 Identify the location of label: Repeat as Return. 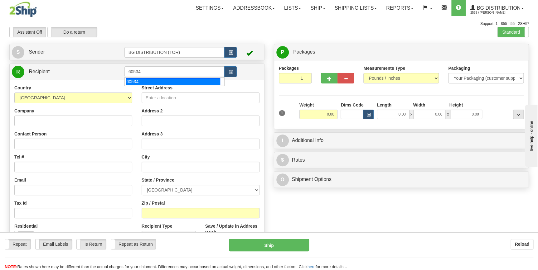
(133, 244).